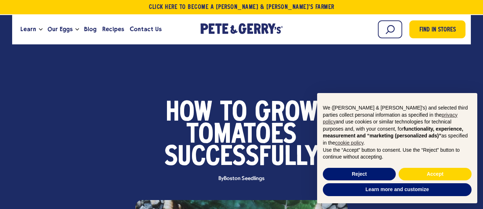 This screenshot has width=483, height=209. Describe the element at coordinates (90, 29) in the screenshot. I see `span: Blog` at that location.